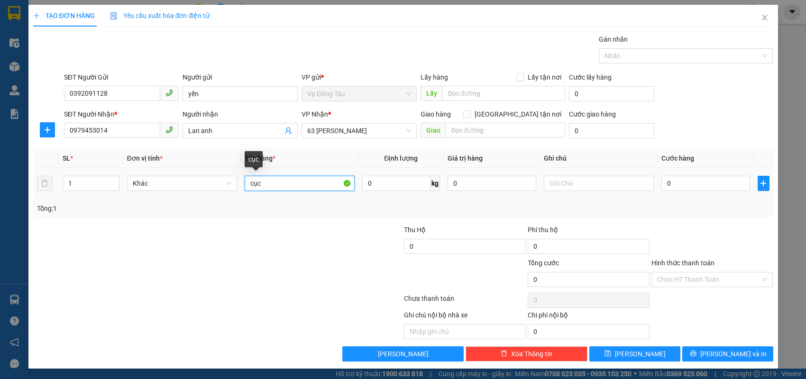 Image resolution: width=806 pixels, height=379 pixels. Describe the element at coordinates (599, 158) in the screenshot. I see `th: Ghi chú` at that location.